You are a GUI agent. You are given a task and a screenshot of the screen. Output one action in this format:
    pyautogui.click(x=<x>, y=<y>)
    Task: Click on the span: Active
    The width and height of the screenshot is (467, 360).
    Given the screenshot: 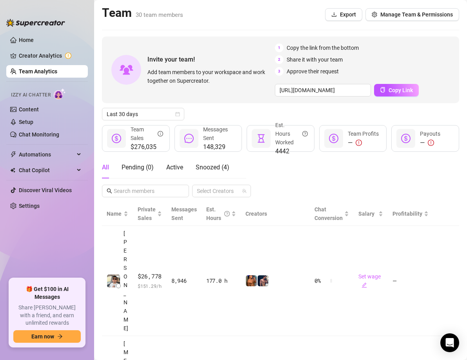 What is the action you would take?
    pyautogui.click(x=174, y=167)
    